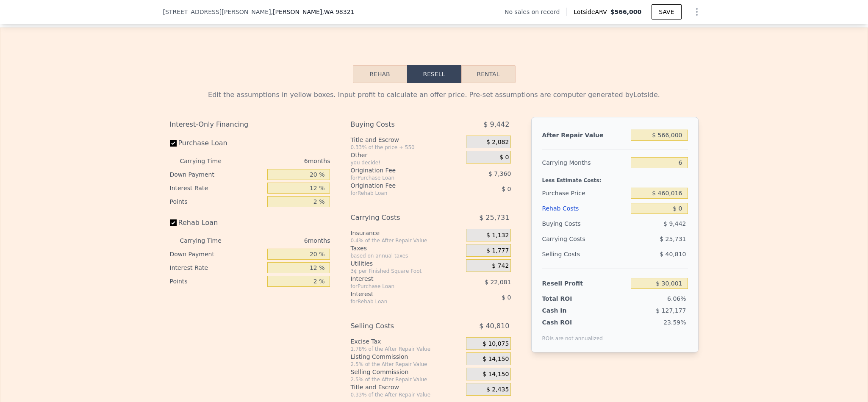 Image resolution: width=868 pixels, height=402 pixels. What do you see at coordinates (572, 323) in the screenshot?
I see `div: Cash ROI` at bounding box center [572, 323].